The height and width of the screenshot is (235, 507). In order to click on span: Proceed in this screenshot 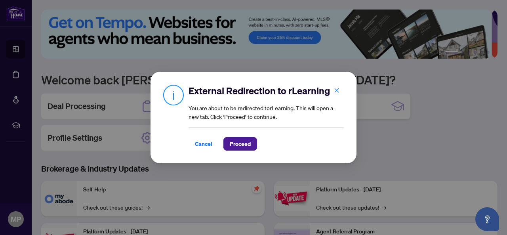, I will do `click(240, 144)`.